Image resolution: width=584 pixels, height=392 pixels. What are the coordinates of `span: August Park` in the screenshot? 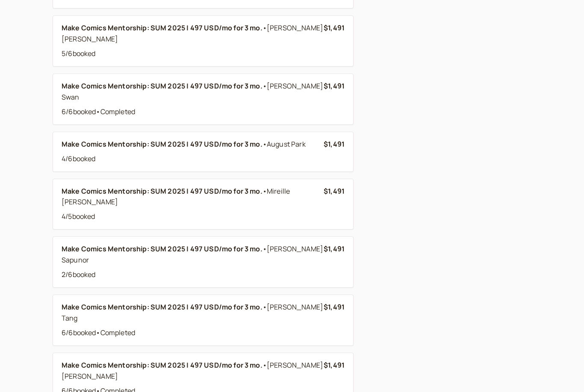 It's located at (286, 144).